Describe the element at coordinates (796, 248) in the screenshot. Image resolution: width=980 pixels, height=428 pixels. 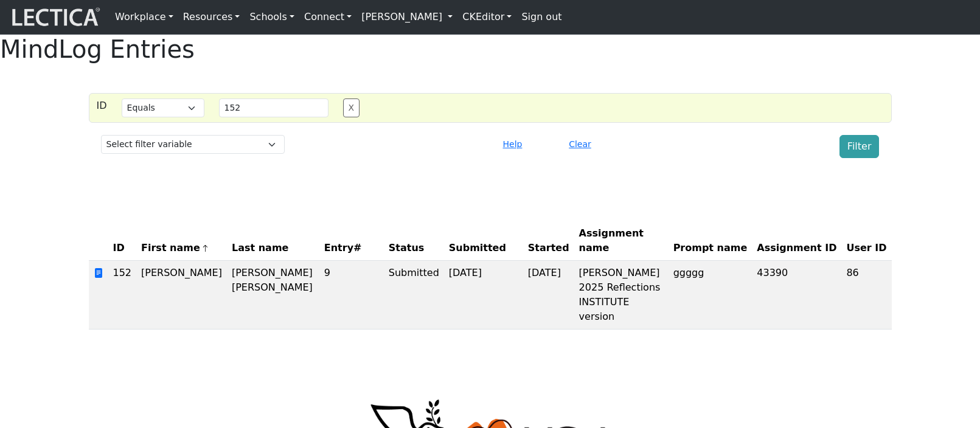
I see `span: Assignment ID` at that location.